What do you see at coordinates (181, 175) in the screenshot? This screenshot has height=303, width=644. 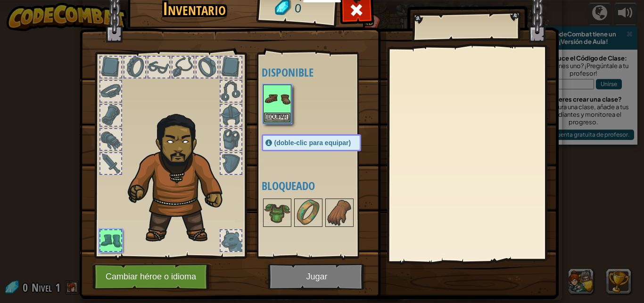 I see `img: duelist_hair.png` at bounding box center [181, 175].